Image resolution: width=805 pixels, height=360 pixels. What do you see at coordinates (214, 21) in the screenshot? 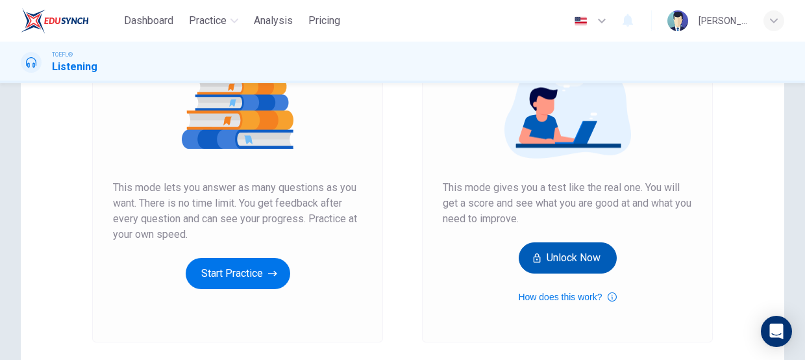
I see `button: Practice` at bounding box center [214, 21].